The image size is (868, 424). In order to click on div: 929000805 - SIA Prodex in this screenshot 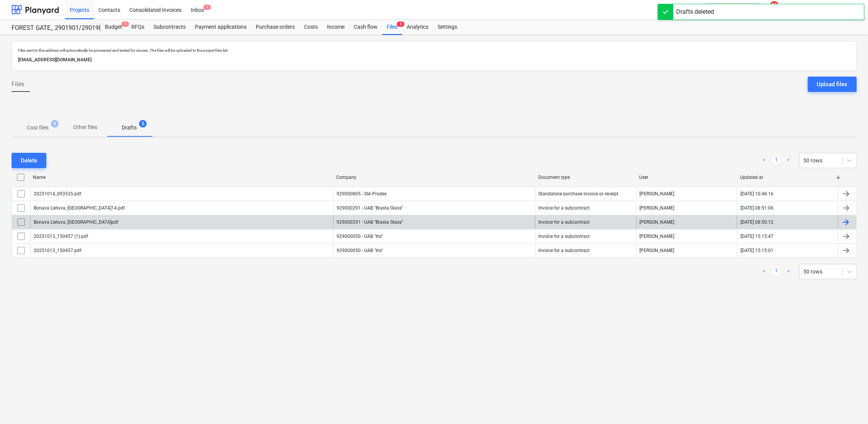, I will do `click(434, 194)`.